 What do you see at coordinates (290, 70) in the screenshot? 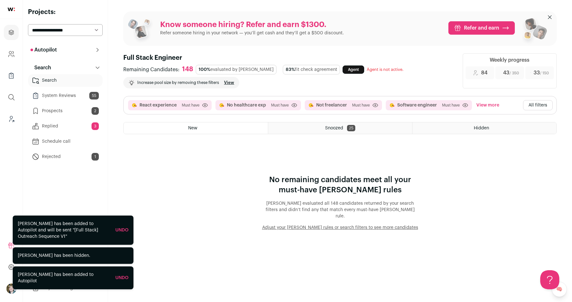
I see `span: 83%` at bounding box center [290, 70].